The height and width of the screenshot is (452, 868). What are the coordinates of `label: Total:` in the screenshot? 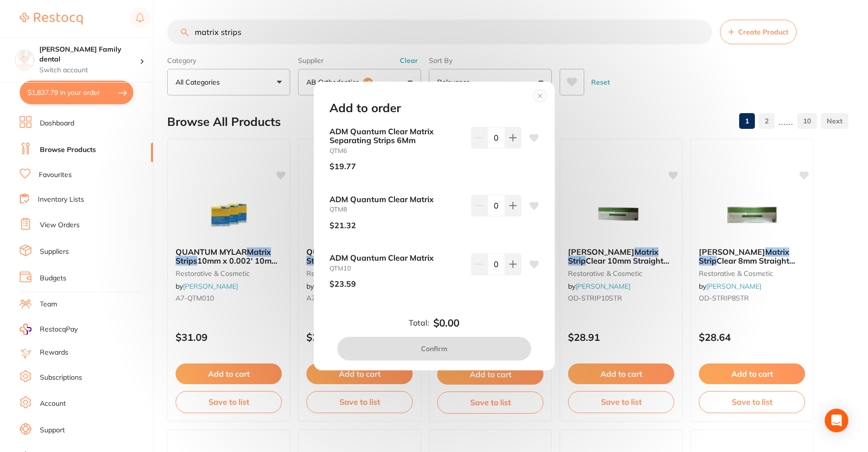 It's located at (419, 322).